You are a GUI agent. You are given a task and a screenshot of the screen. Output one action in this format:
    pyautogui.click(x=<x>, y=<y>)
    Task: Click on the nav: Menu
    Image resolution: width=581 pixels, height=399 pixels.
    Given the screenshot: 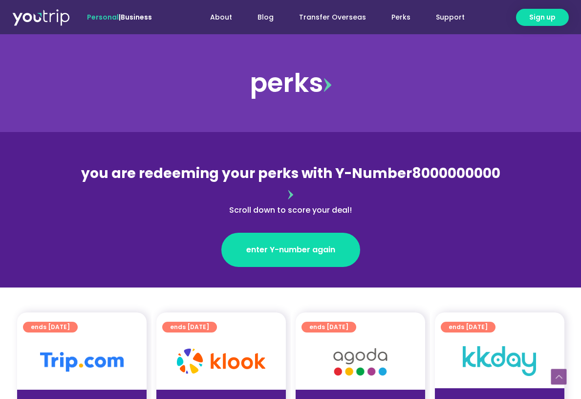 What is the action you would take?
    pyautogui.click(x=328, y=17)
    